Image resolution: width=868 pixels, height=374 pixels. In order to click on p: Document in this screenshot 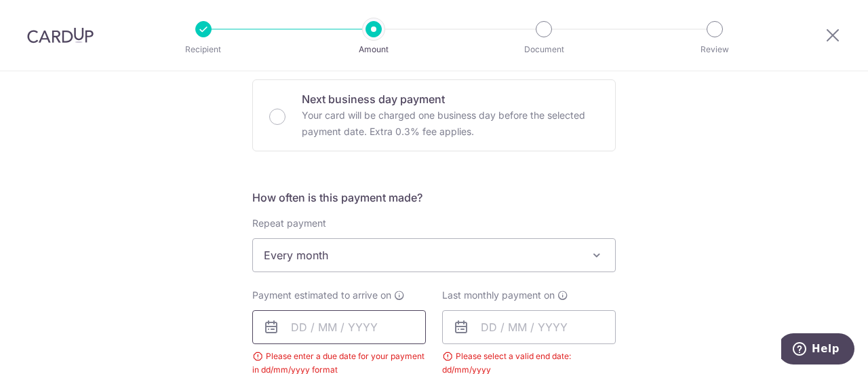, I will do `click(544, 50)`.